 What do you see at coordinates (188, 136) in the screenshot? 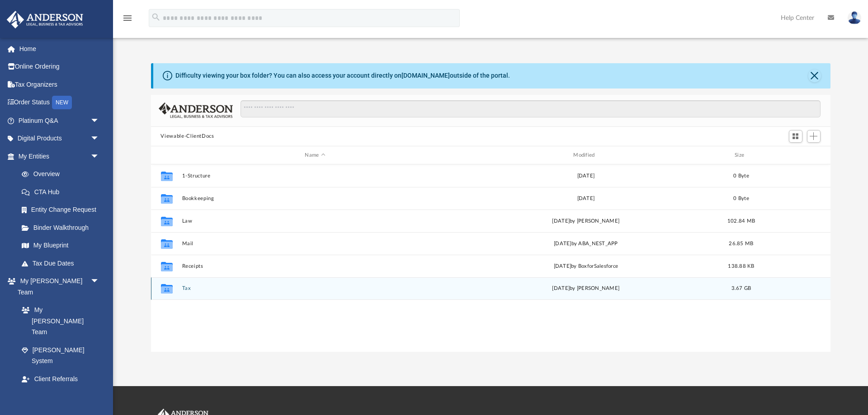
I see `button: Viewable-ClientDocs` at bounding box center [188, 136].